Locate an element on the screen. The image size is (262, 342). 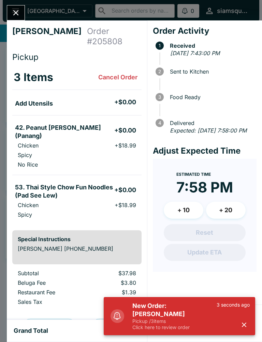
p: $1.79 is located at coordinates (114, 302).